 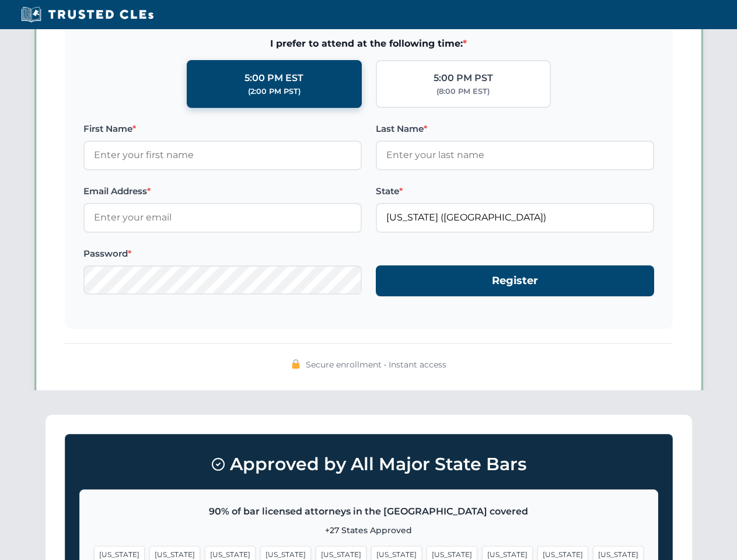 I want to click on label: Last Name, so click(x=514, y=129).